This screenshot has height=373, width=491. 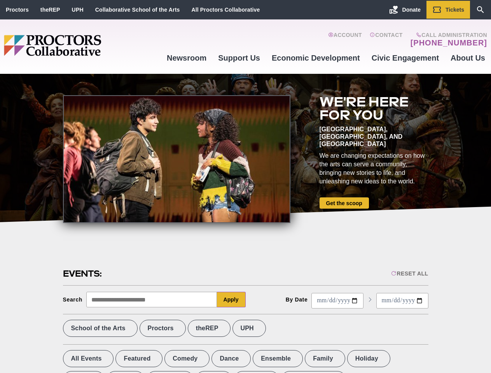 What do you see at coordinates (409, 274) in the screenshot?
I see `div: Reset All` at bounding box center [409, 274].